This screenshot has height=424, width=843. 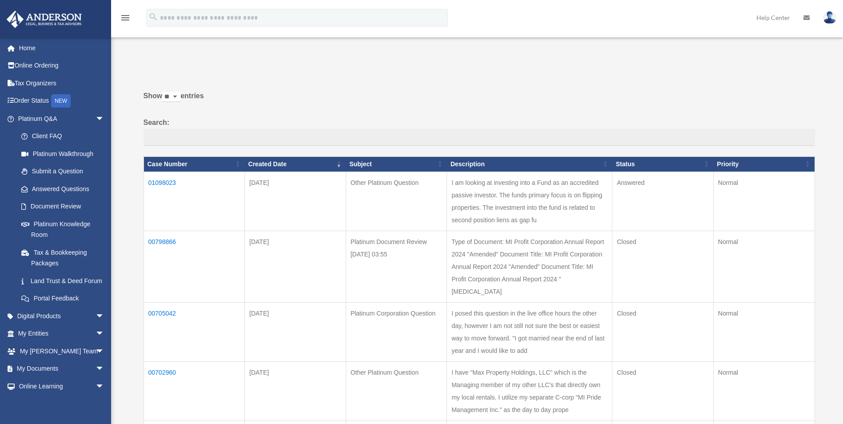 What do you see at coordinates (62, 386) in the screenshot?
I see `a: Online Learningarrow_drop_down` at bounding box center [62, 386].